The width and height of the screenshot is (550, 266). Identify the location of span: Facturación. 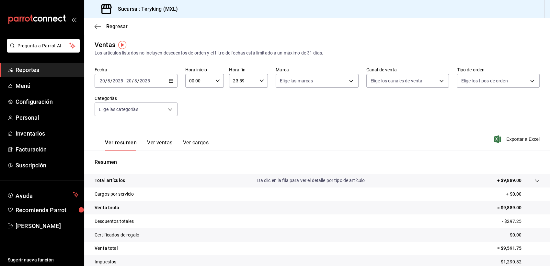
(47, 149).